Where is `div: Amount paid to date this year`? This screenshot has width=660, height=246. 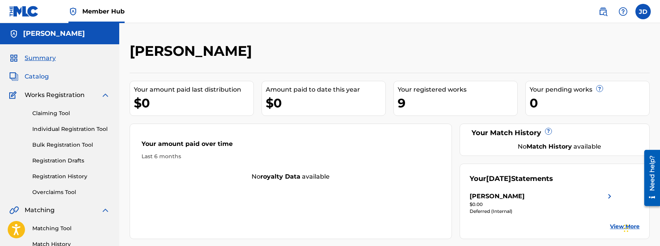
div: Amount paid to date this year is located at coordinates (326, 90).